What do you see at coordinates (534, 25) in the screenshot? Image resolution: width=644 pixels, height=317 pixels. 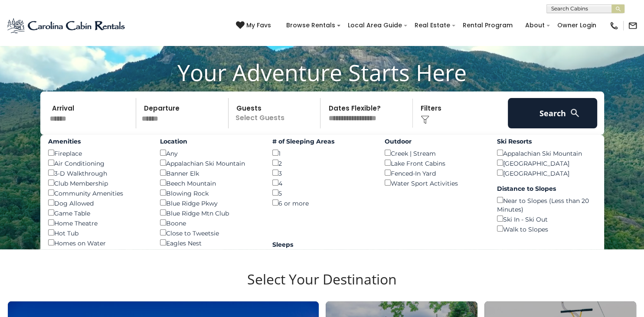 I see `a: About` at bounding box center [534, 25].